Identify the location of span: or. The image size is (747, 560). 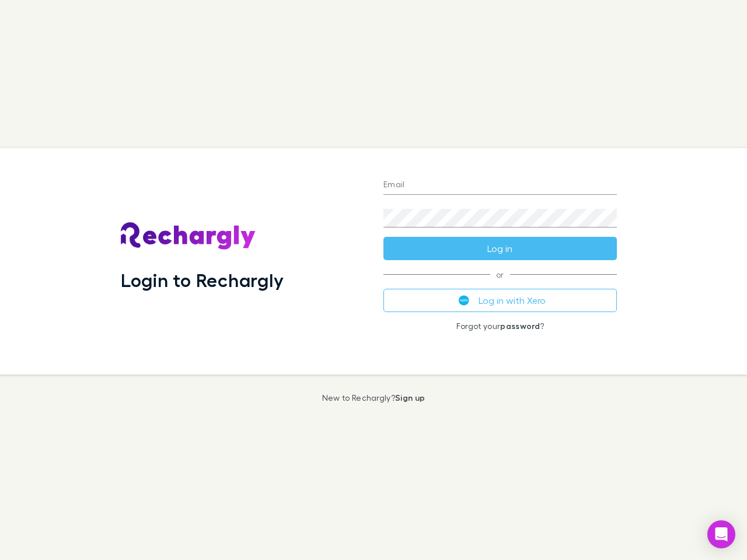
(500, 274).